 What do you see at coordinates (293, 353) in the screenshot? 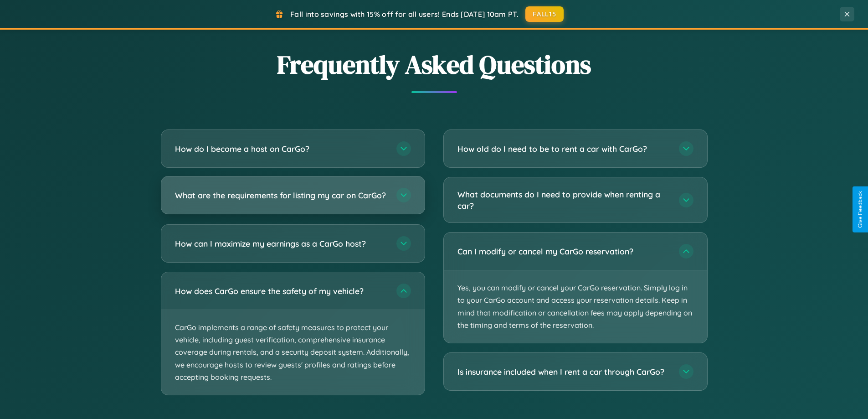
I see `p: CarGo implements a range of safety measures to protect your vehicle, including guest verification...` at bounding box center [293, 353].